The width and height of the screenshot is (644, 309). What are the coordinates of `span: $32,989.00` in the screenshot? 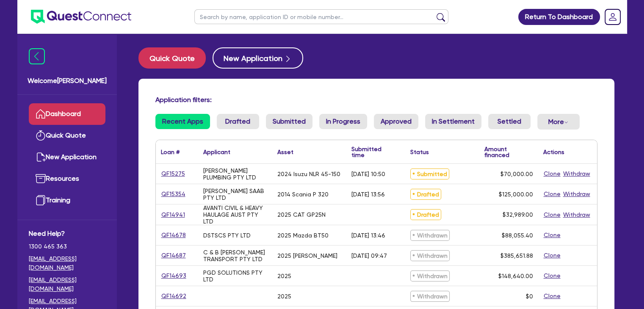 It's located at (517, 215).